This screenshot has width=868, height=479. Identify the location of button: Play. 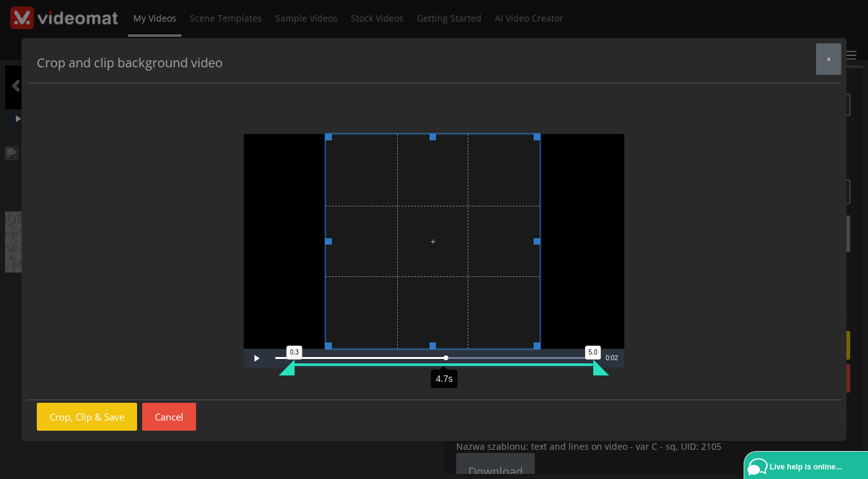
(256, 358).